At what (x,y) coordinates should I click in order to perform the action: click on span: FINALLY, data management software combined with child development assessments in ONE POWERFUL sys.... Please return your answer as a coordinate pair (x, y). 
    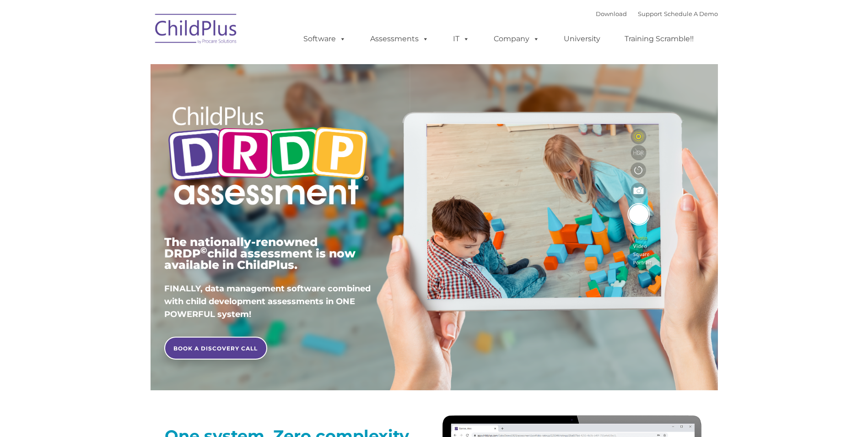
    Looking at the image, I should click on (268, 301).